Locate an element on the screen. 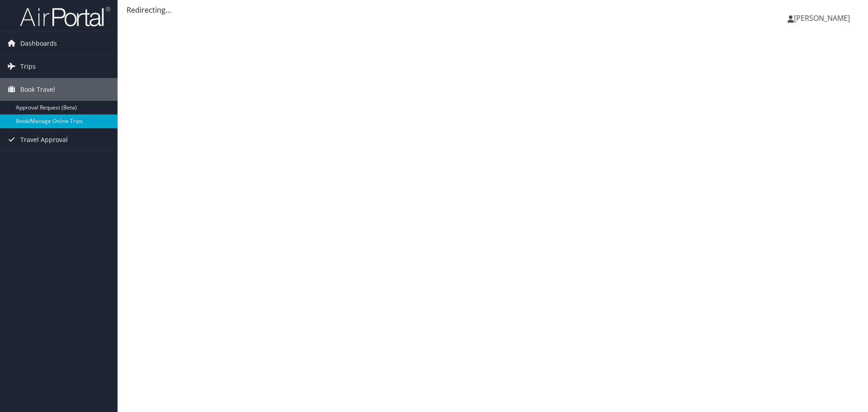 The image size is (868, 412). span: Book Travel is located at coordinates (37, 89).